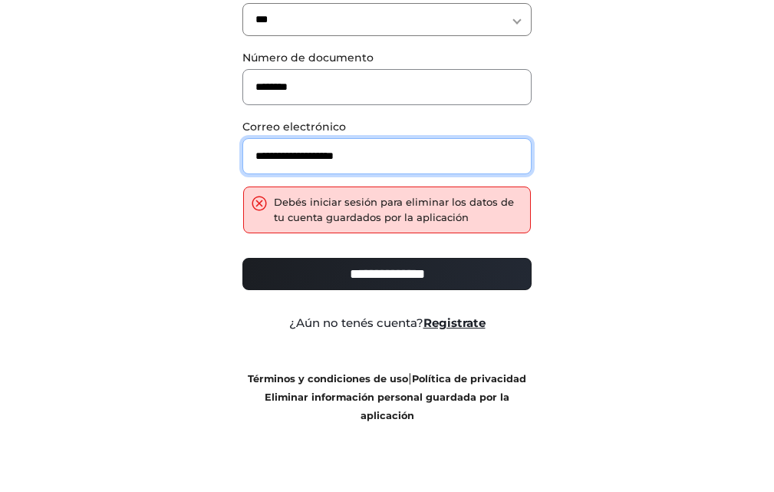 The image size is (774, 492). What do you see at coordinates (387, 323) in the screenshot?
I see `div: ¿Aún no tenés cuenta?` at bounding box center [387, 323].